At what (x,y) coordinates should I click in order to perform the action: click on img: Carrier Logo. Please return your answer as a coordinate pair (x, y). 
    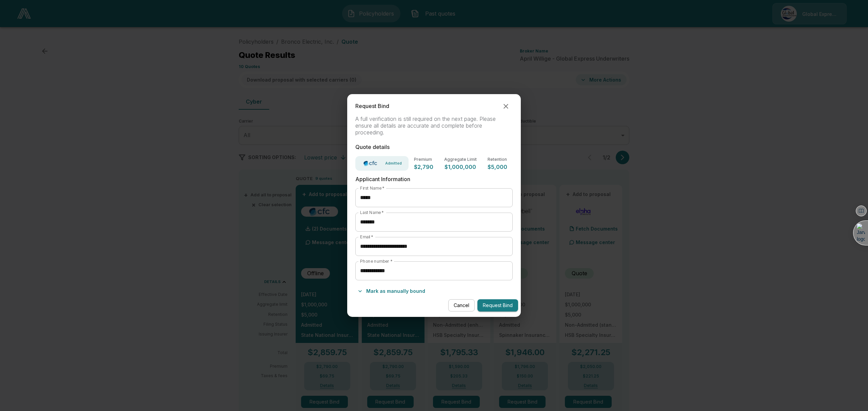
    Looking at the image, I should click on (372, 164).